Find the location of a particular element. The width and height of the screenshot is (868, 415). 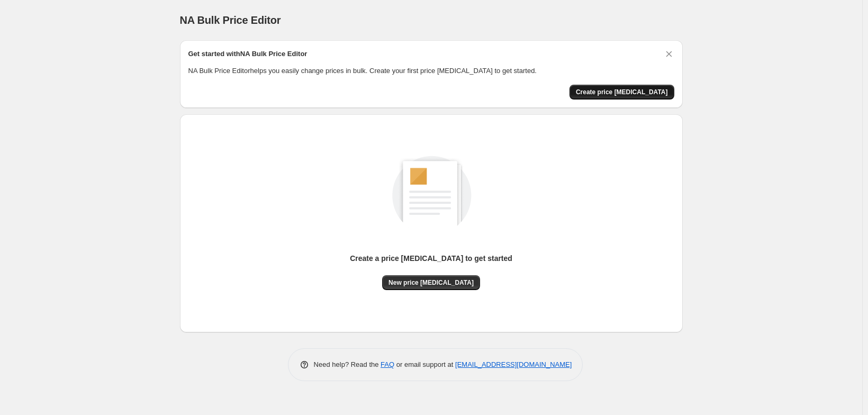

span: NA Bulk Price Editor is located at coordinates (231, 20).